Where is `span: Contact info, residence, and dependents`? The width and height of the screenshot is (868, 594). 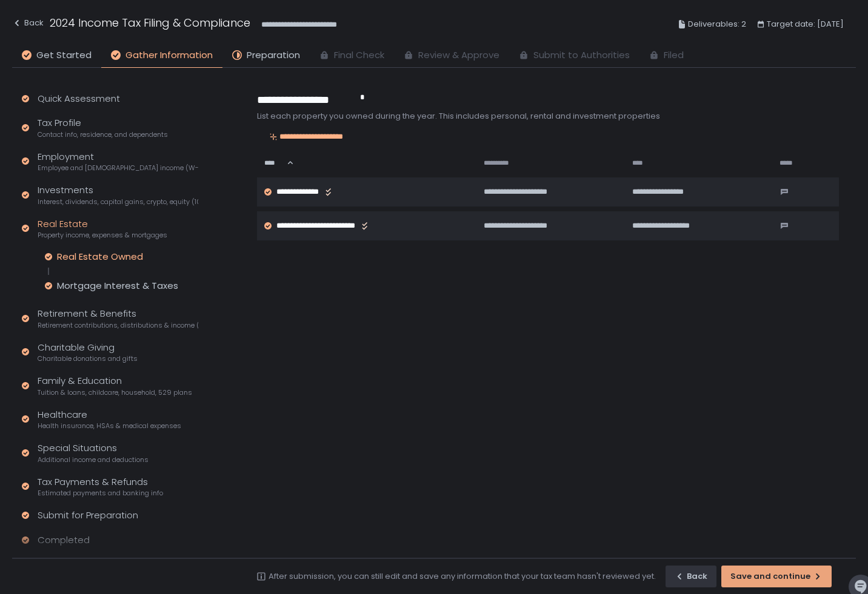 span: Contact info, residence, and dependents is located at coordinates (102, 134).